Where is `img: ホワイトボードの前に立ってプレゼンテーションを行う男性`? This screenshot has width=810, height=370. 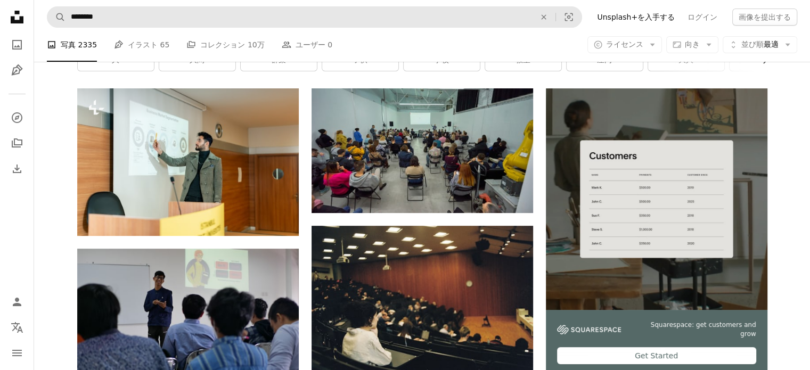
img: ホワイトボードの前に立ってプレゼンテーションを行う男性 is located at coordinates (188, 162).